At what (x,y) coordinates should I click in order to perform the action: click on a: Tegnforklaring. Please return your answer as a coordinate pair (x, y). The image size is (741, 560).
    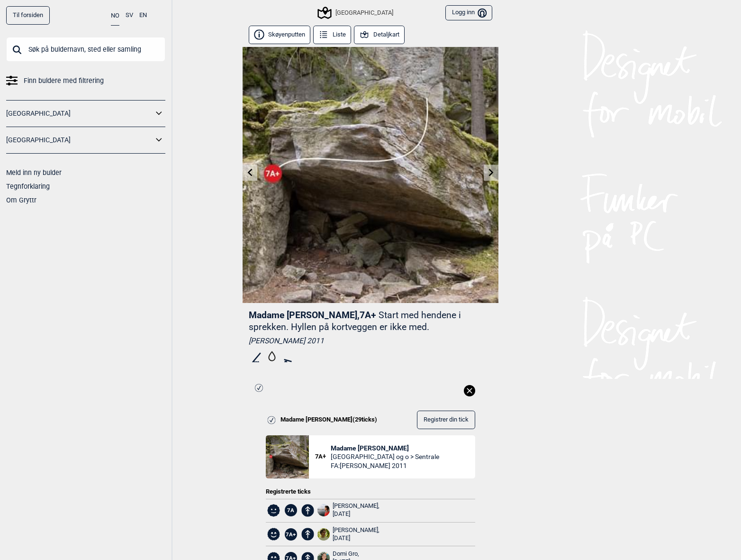
    Looking at the image, I should click on (28, 186).